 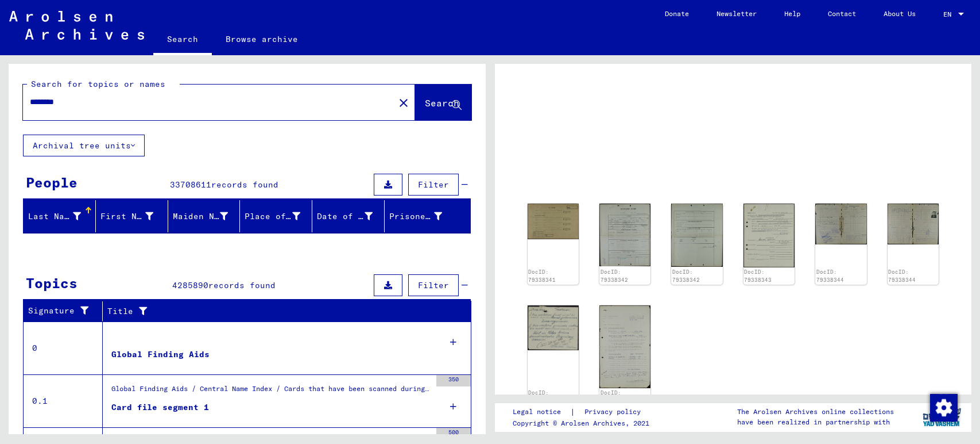 I want to click on mat-header-cell: Date of Birth, so click(x=348, y=216).